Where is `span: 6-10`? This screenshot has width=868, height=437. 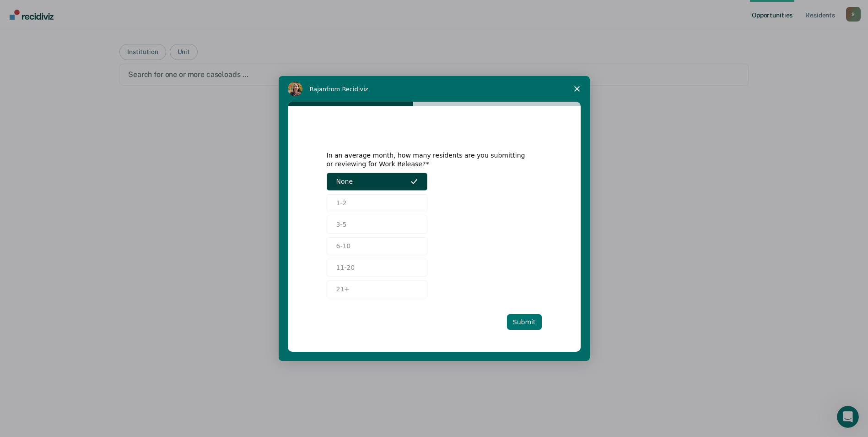
span: 6-10 is located at coordinates (344, 246).